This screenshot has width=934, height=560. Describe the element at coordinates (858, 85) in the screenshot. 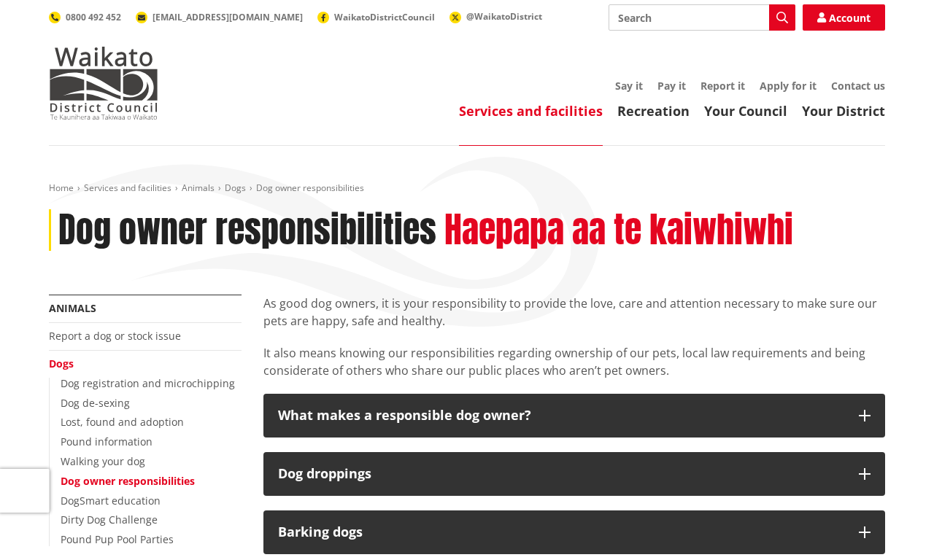

I see `a: Contact us` at that location.